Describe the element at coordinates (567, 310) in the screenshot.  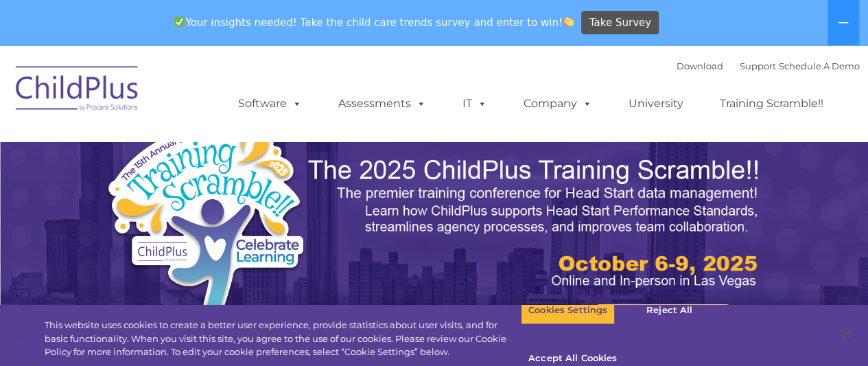
I see `button: Cookies Settings` at that location.